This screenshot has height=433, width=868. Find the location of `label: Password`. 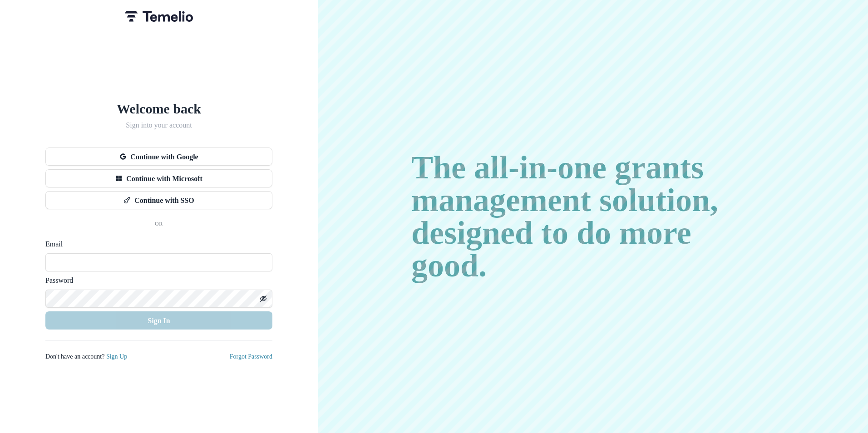

label: Password is located at coordinates (156, 281).